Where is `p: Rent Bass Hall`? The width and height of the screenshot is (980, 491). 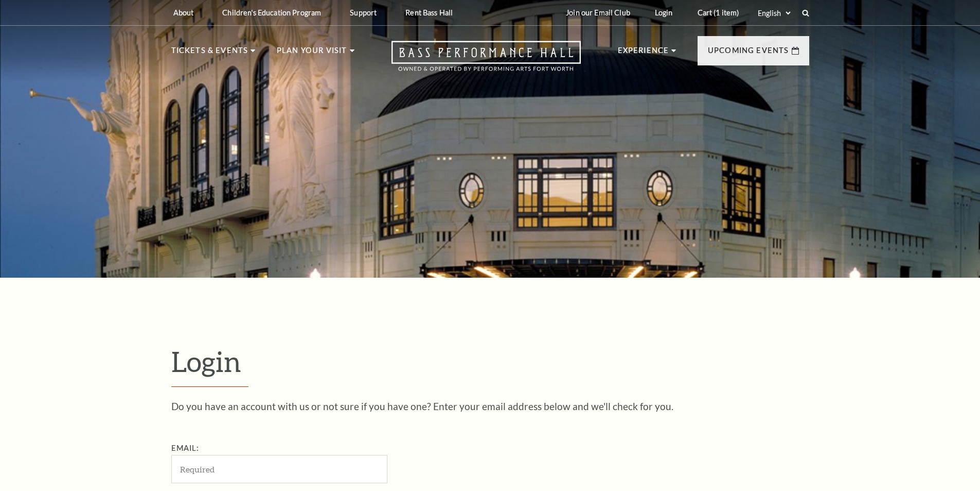
p: Rent Bass Hall is located at coordinates (429, 12).